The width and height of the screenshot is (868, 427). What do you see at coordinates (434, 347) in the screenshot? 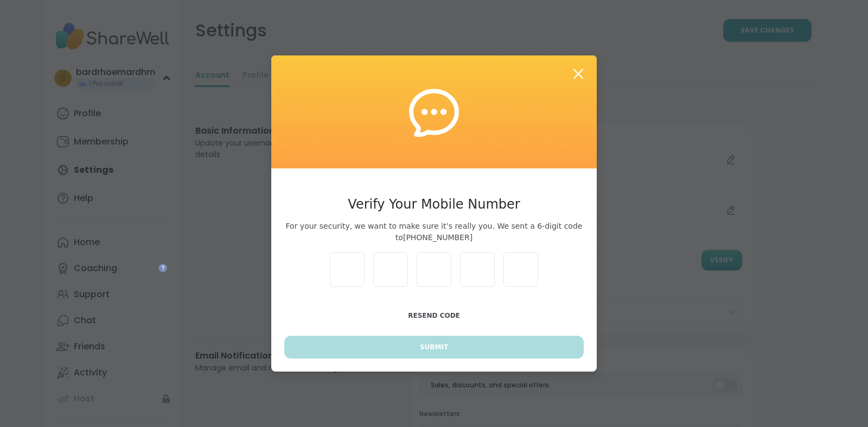
I see `button: Submit` at bounding box center [434, 347].